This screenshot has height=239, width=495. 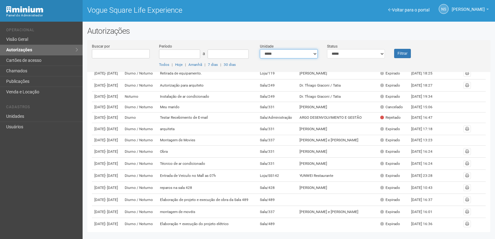 What do you see at coordinates (207, 141) in the screenshot?
I see `td: Montagem de Movies` at bounding box center [207, 141].